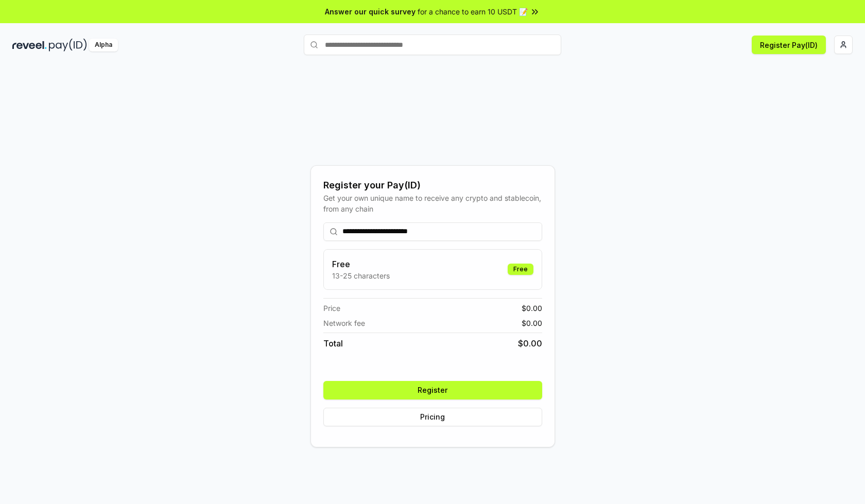  What do you see at coordinates (432, 186) in the screenshot?
I see `div: Register your Pay(ID)` at bounding box center [432, 186].